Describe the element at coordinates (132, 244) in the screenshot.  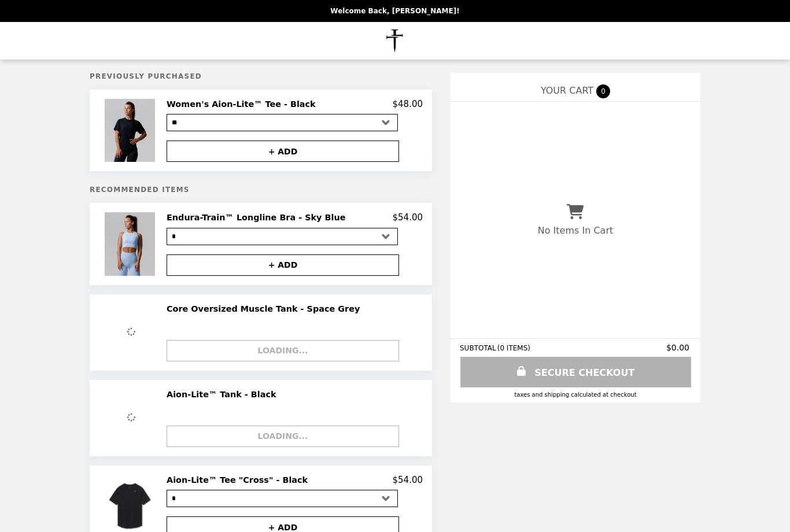
I see `img: Endura-Train™ Longline Bra - Sky Blue` at that location.